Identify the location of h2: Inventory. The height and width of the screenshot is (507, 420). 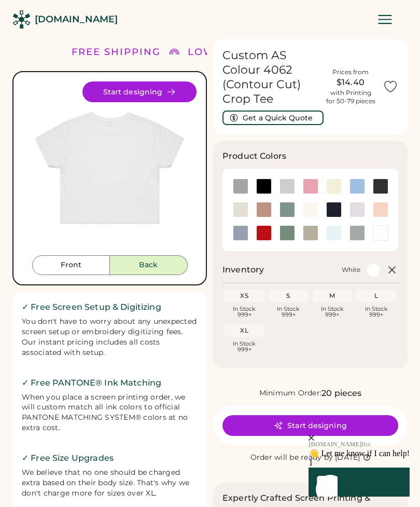
(243, 270).